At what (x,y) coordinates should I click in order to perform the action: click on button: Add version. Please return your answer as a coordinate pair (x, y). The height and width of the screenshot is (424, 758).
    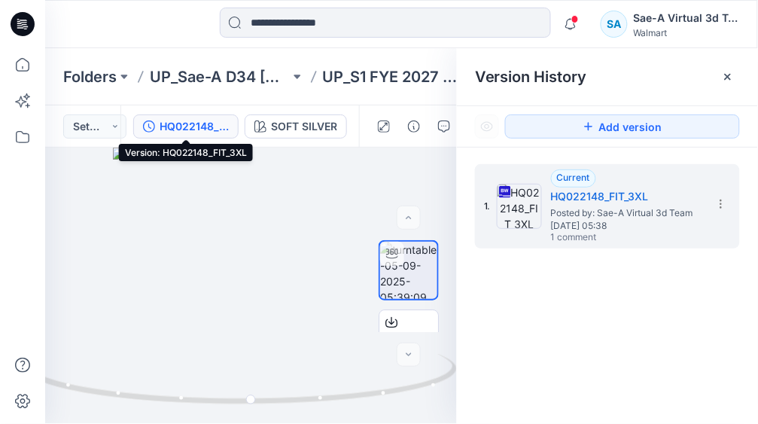
    Looking at the image, I should click on (623, 127).